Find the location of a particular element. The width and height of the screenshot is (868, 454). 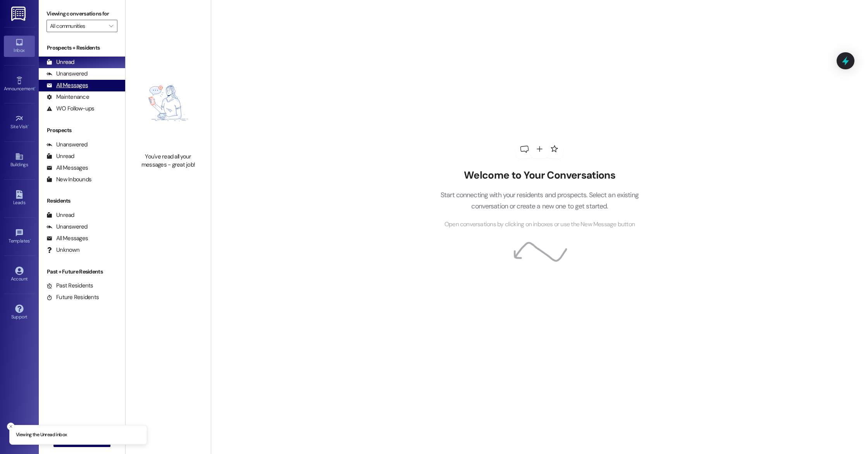

h2: Welcome to Your Conversations is located at coordinates (539, 176).